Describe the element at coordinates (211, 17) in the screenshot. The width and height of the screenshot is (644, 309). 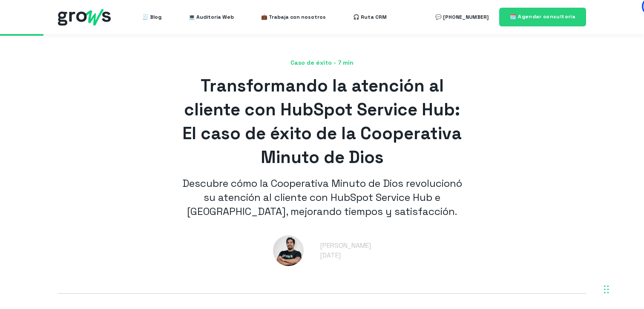
I see `span: 💻 Auditoría Web` at that location.